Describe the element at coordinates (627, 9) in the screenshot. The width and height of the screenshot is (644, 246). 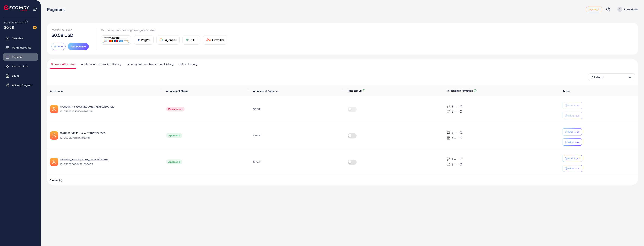
I see `a: Rooz Media` at that location.